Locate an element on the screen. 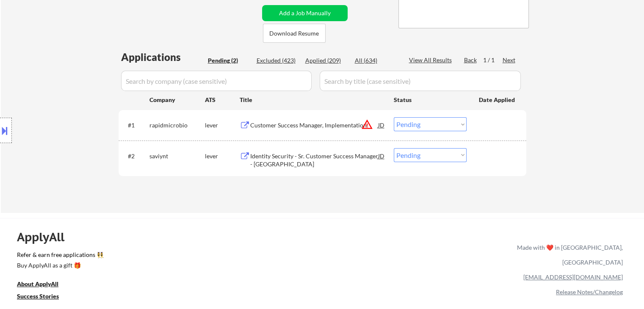  div: Company is located at coordinates (177, 100).